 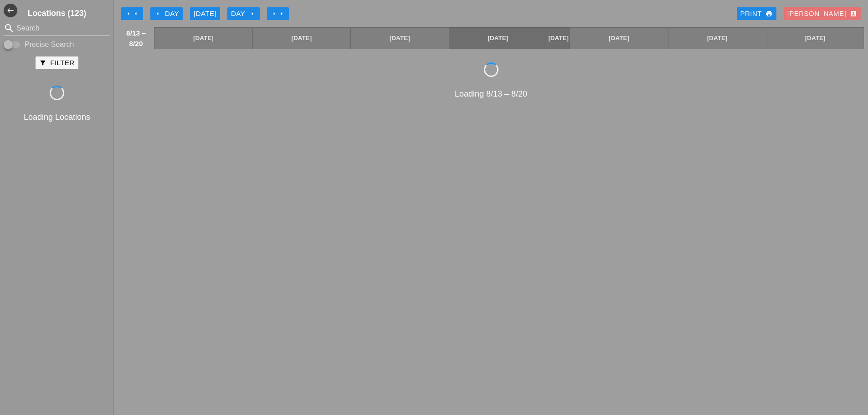 What do you see at coordinates (11, 11) in the screenshot?
I see `button: Shrink Sidebar` at bounding box center [11, 11].